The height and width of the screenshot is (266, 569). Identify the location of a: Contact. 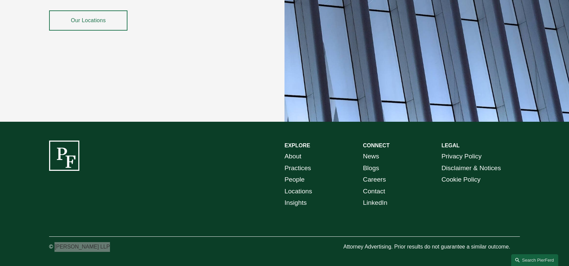
(374, 191).